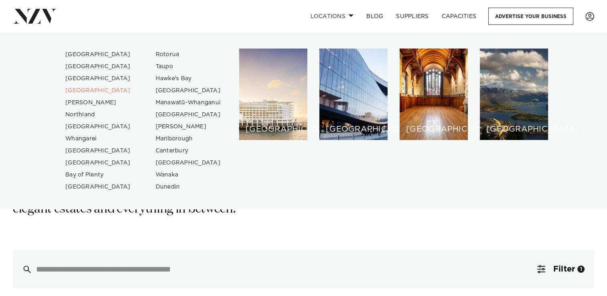 This screenshot has height=296, width=607. Describe the element at coordinates (375, 16) in the screenshot. I see `a: BLOG` at that location.